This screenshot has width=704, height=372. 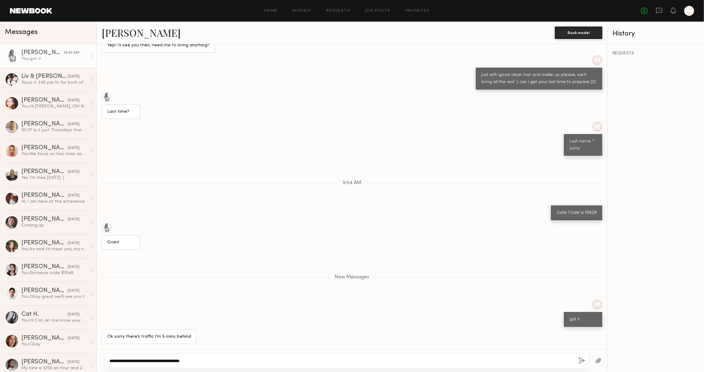 I want to click on div: You: Hi Cat, let me know your availability, so click(x=54, y=321).